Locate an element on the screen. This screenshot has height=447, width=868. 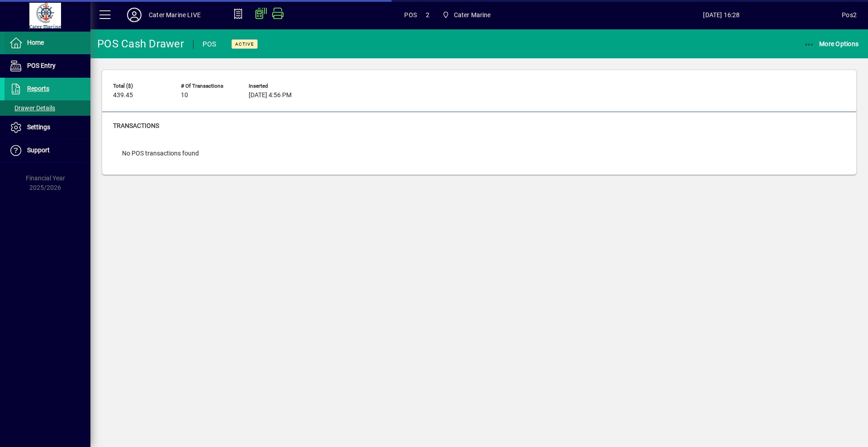
span: Transactions is located at coordinates (136, 126).